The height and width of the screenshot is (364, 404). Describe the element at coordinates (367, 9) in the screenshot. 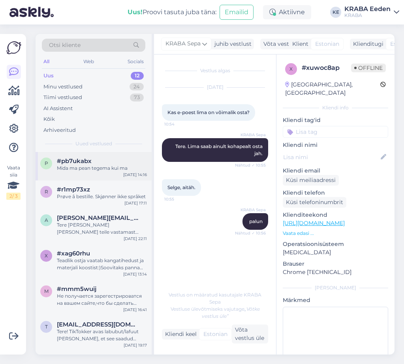

I see `div: KRABA Eeden` at that location.